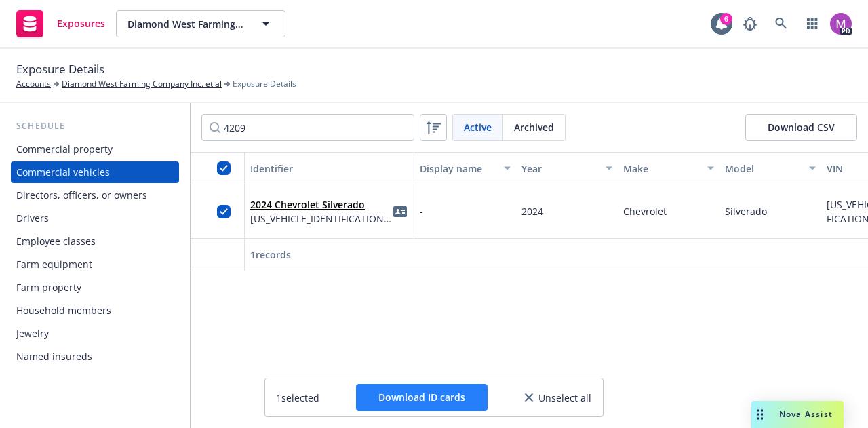 Image resolution: width=868 pixels, height=428 pixels. What do you see at coordinates (669, 168) in the screenshot?
I see `button: Make` at bounding box center [669, 168].